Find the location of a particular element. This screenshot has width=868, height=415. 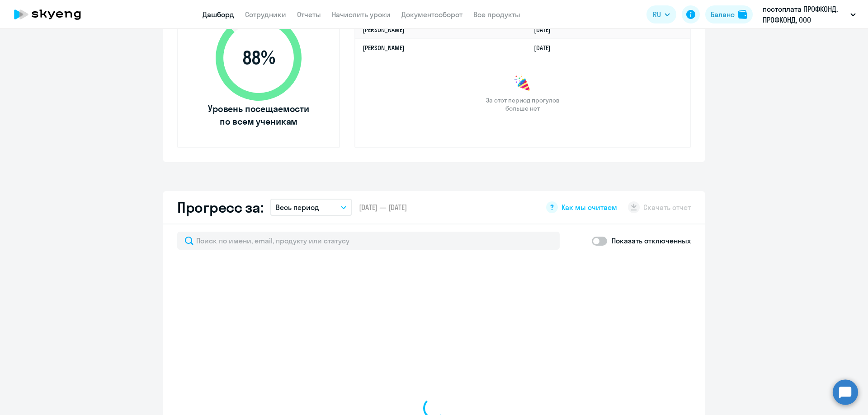

span: RU is located at coordinates (657, 15).